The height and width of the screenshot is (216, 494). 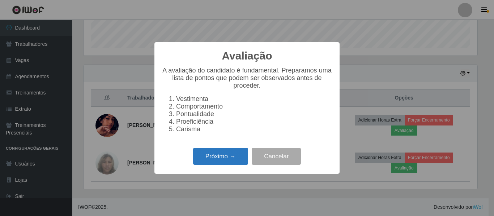 What do you see at coordinates (254, 114) in the screenshot?
I see `li: Pontualidade` at bounding box center [254, 114].